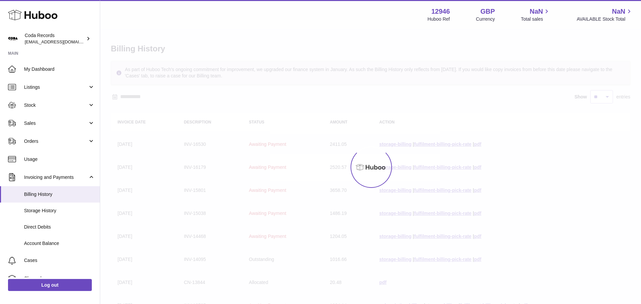 Image resolution: width=641 pixels, height=304 pixels. What do you see at coordinates (605, 19) in the screenshot?
I see `span: AVAILABLE Stock Total` at bounding box center [605, 19].